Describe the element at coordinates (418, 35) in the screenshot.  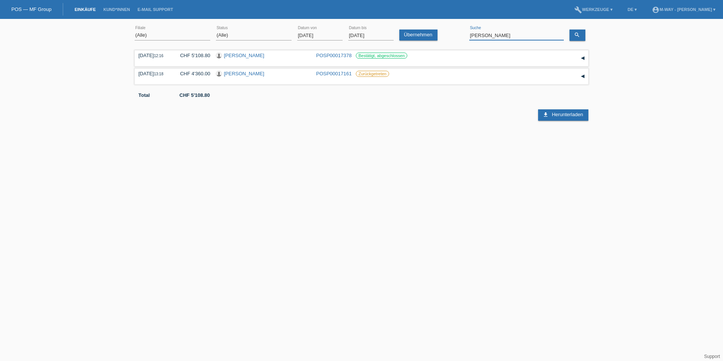
I see `a: Übernehmen` at that location.